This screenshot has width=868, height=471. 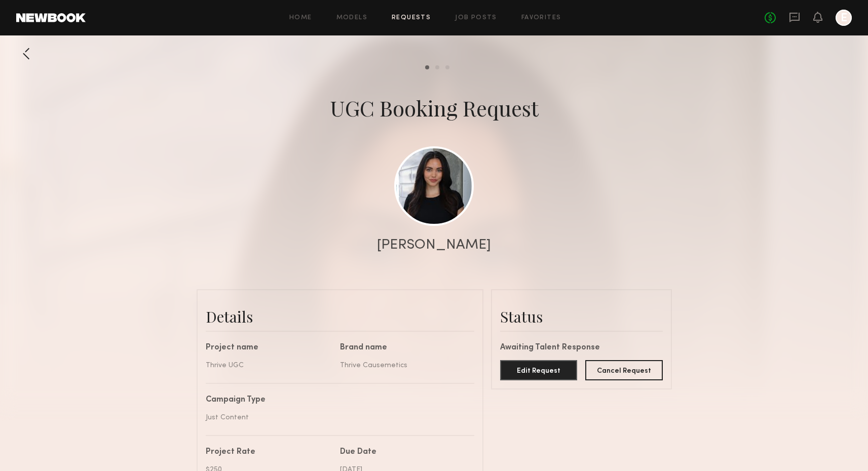 What do you see at coordinates (269, 348) in the screenshot?
I see `div: Project name` at bounding box center [269, 348].